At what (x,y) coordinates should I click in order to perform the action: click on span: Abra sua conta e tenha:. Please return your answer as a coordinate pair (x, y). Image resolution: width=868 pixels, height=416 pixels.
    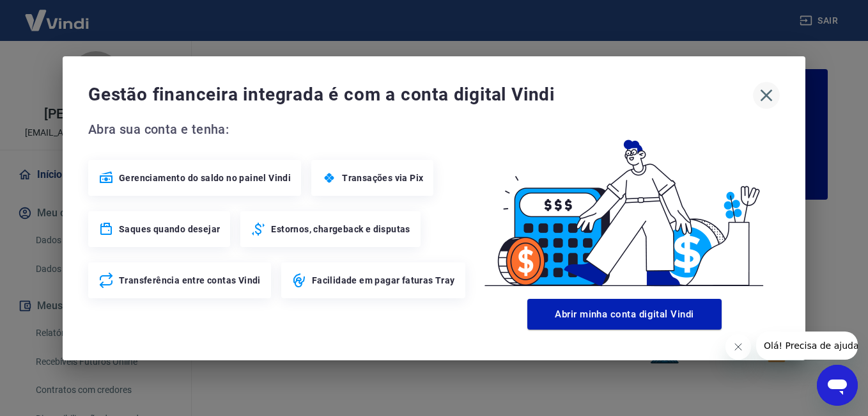
    Looking at the image, I should click on (279, 129).